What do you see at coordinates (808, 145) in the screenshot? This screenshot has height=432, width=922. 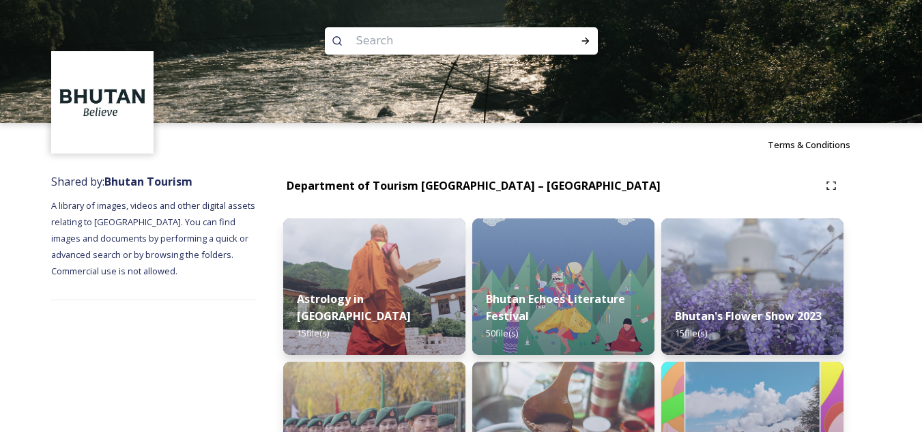 I see `span: Terms & Conditions` at bounding box center [808, 145].